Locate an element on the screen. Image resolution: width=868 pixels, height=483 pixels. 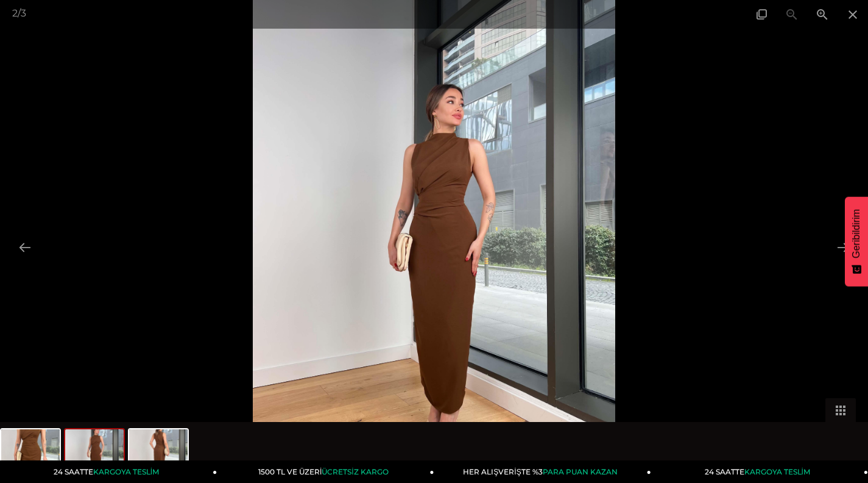
a: 1500 TL VE ÜZERİÜCRETSİZ KARGO is located at coordinates (325, 471).